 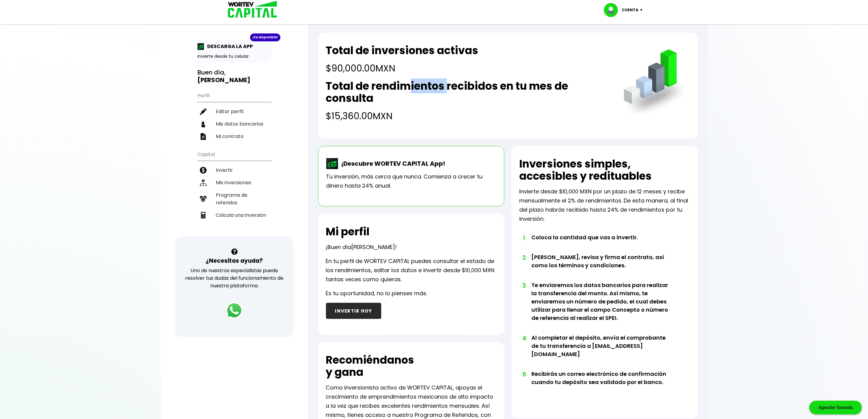 What do you see at coordinates (235, 192) in the screenshot?
I see `ul: Capital` at bounding box center [235, 192].